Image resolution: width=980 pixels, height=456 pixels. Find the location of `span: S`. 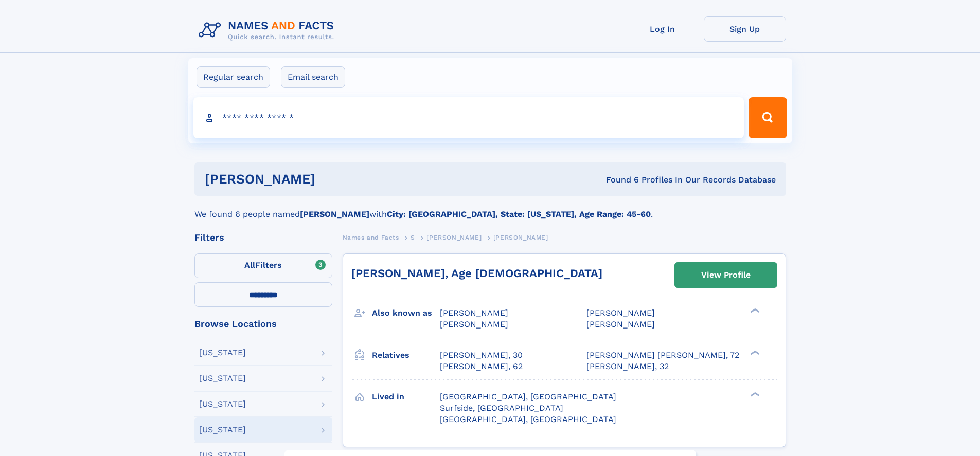

span: S is located at coordinates (413, 238).